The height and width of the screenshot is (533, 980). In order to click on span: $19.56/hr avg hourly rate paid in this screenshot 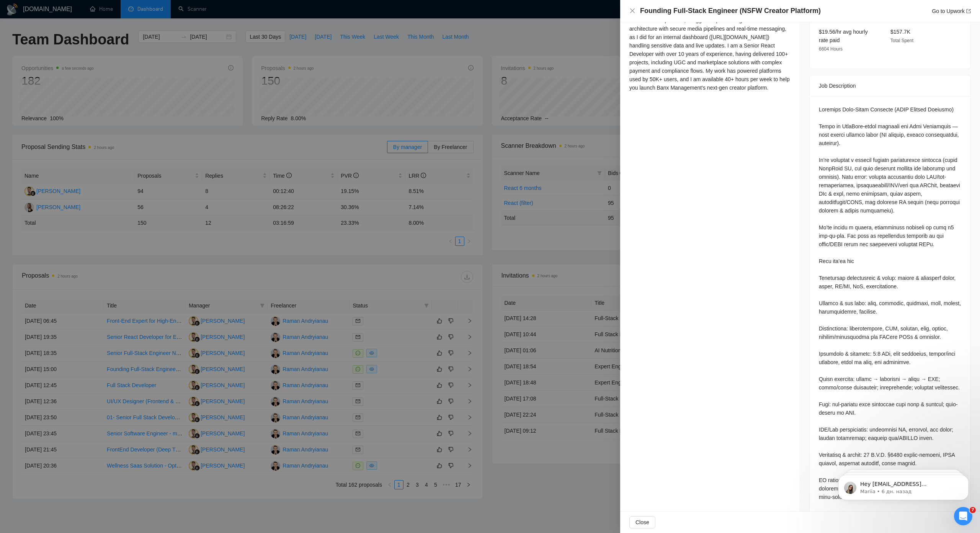, I will do `click(843, 36)`.